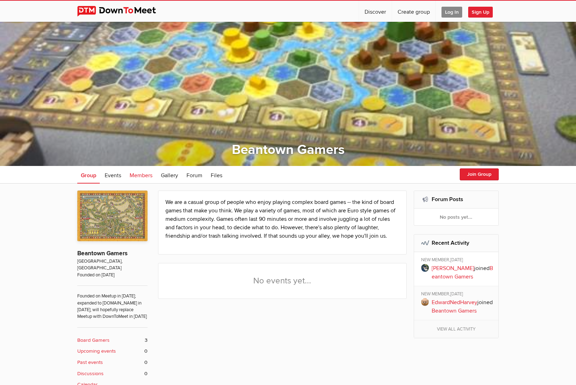 This screenshot has height=385, width=576. I want to click on img: DownToMeet, so click(122, 11).